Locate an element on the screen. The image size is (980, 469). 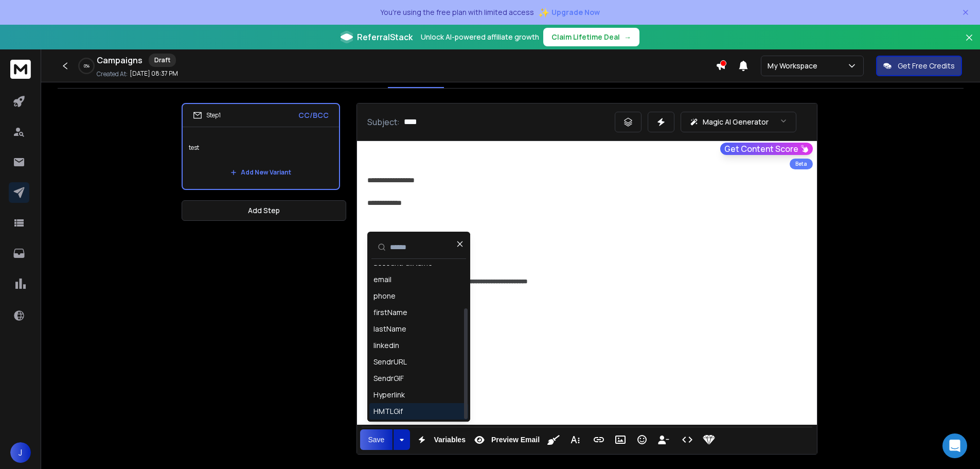
div: HMTLGif is located at coordinates (388, 411).